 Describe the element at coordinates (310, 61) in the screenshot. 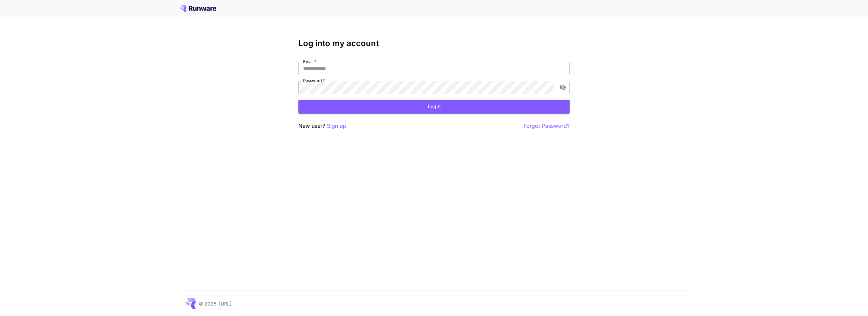

I see `label: Email` at that location.